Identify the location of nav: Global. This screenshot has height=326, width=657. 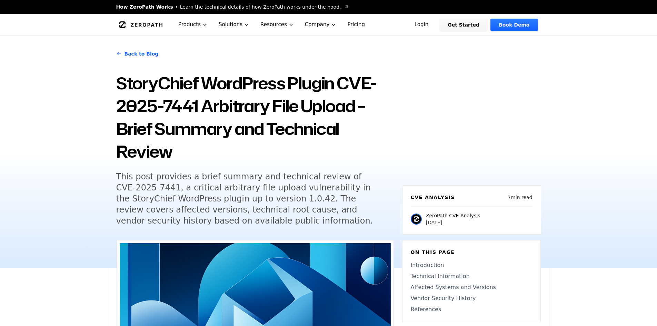
(329, 24).